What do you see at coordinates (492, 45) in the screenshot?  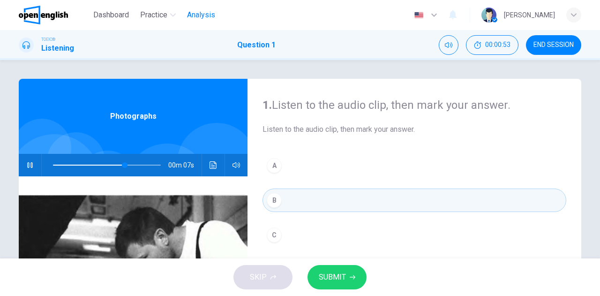 I see `div: Hide` at bounding box center [492, 45].